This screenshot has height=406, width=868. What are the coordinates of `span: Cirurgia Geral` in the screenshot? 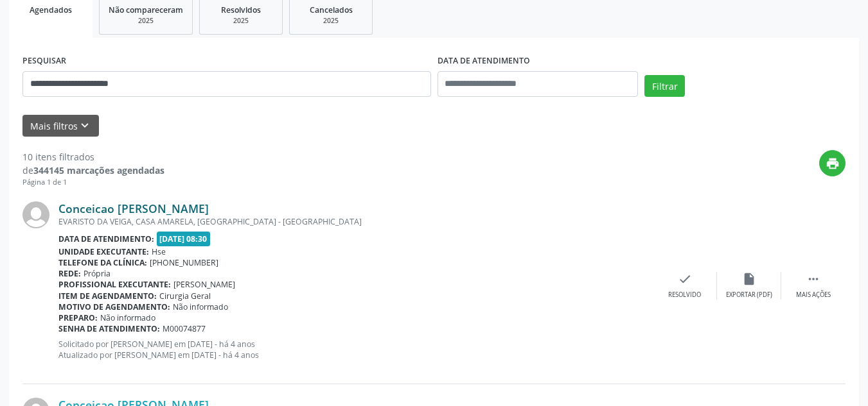 It's located at (185, 296).